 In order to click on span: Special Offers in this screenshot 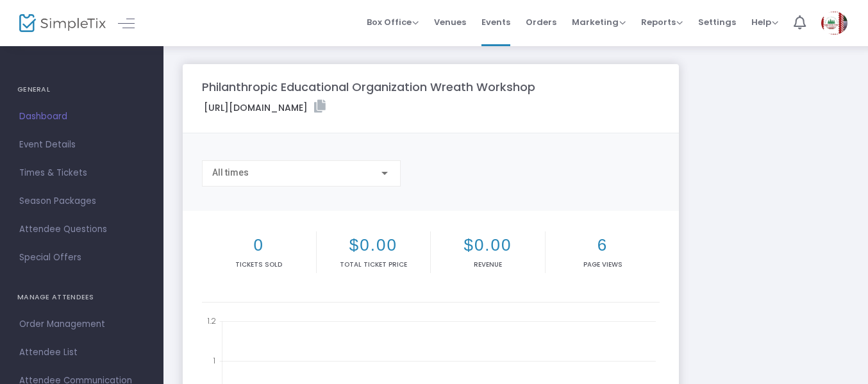, I will do `click(81, 258)`.